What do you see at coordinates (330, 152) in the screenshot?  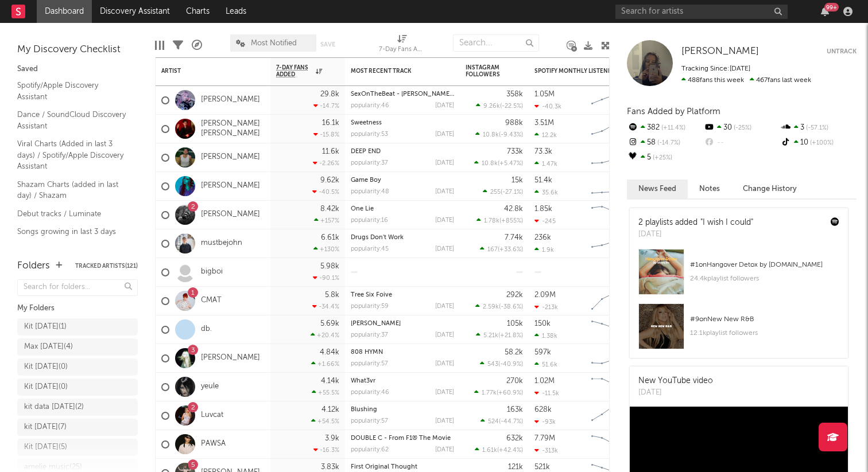 I see `div: 11.6k` at bounding box center [330, 152].